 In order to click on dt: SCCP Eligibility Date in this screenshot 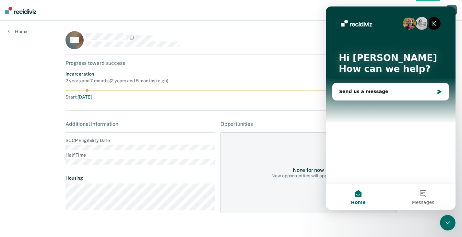, I will do `click(140, 140)`.